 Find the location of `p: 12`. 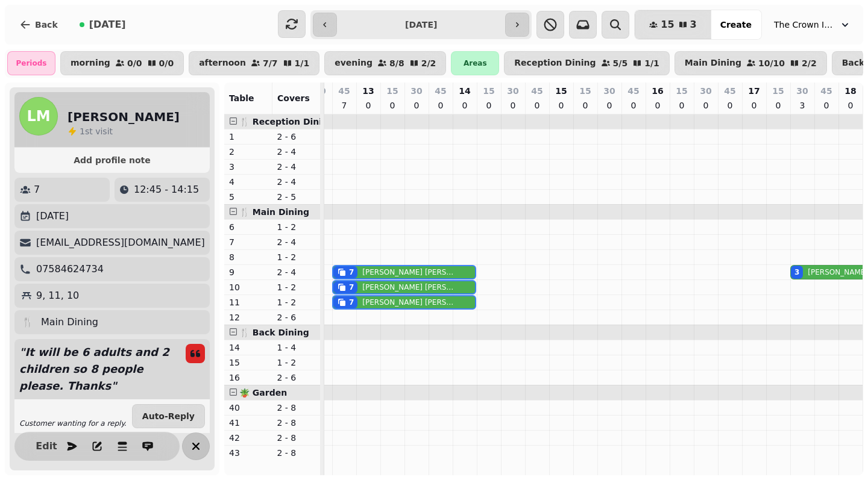

p: 12 is located at coordinates (248, 317).